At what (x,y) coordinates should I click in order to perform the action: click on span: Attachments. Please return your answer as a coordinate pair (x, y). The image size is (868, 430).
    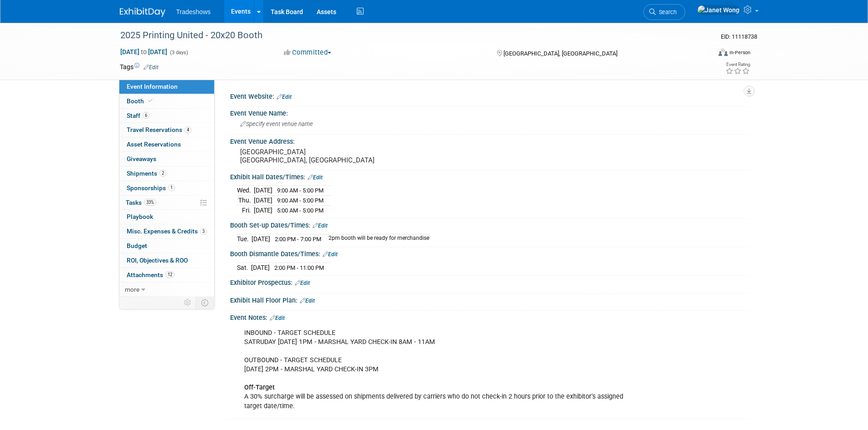
    Looking at the image, I should click on (150, 275).